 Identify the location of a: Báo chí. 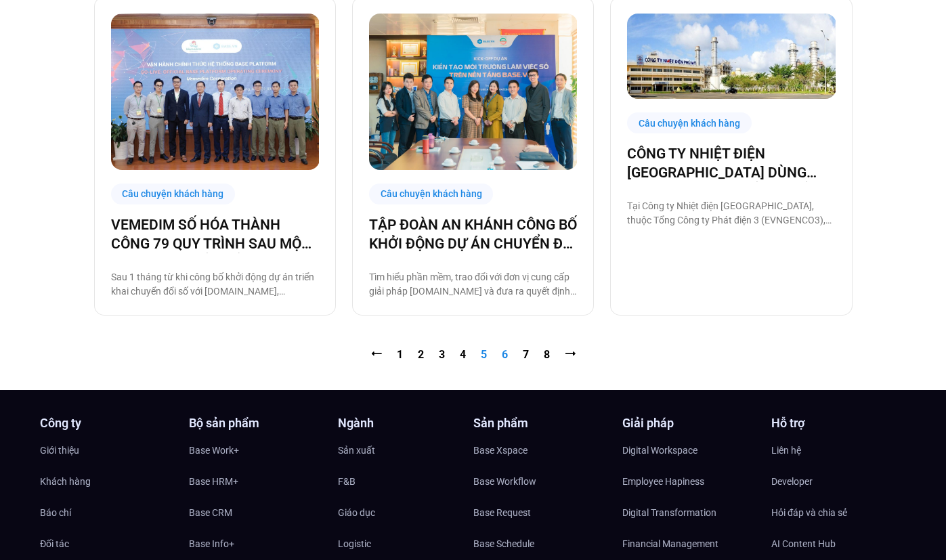
(108, 513).